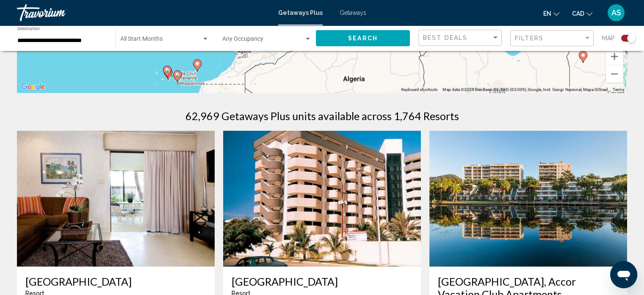 Image resolution: width=644 pixels, height=295 pixels. I want to click on a: Travorium, so click(143, 12).